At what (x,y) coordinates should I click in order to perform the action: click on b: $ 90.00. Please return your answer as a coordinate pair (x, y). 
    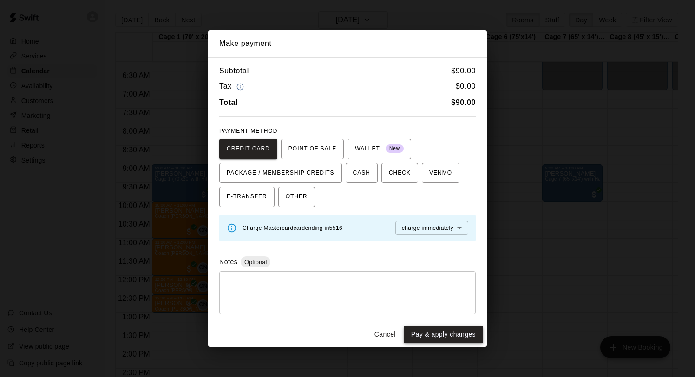
    Looking at the image, I should click on (463, 102).